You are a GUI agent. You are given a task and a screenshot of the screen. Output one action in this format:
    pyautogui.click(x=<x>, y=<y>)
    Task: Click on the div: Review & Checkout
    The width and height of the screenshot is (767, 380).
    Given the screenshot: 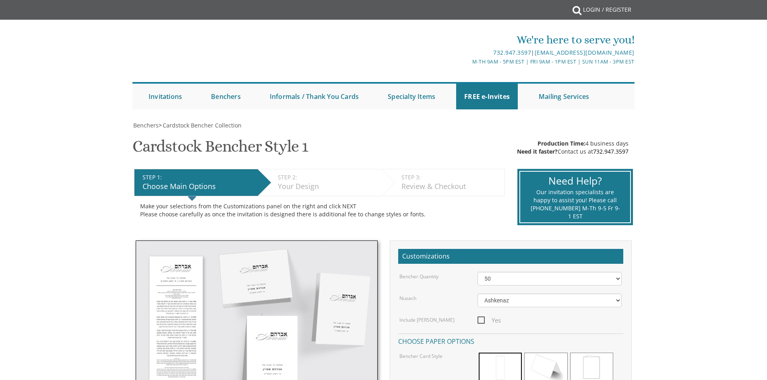 What is the action you would take?
    pyautogui.click(x=451, y=187)
    